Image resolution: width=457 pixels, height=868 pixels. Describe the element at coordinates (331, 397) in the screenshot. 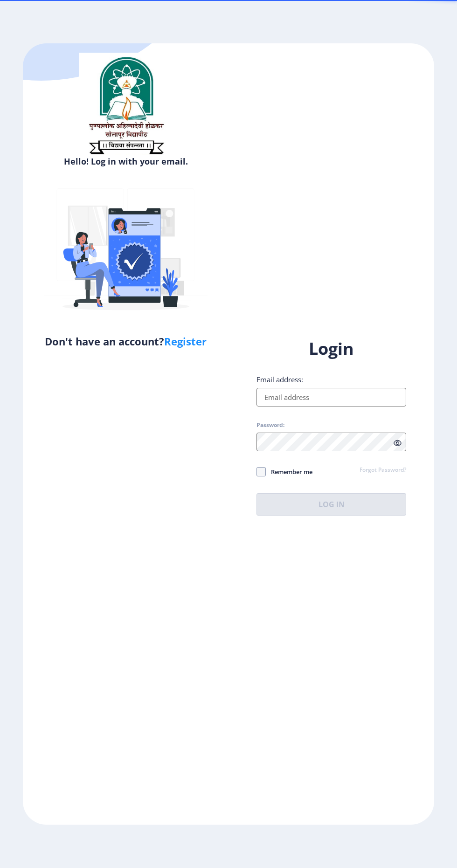

I see `input: Email address` at that location.